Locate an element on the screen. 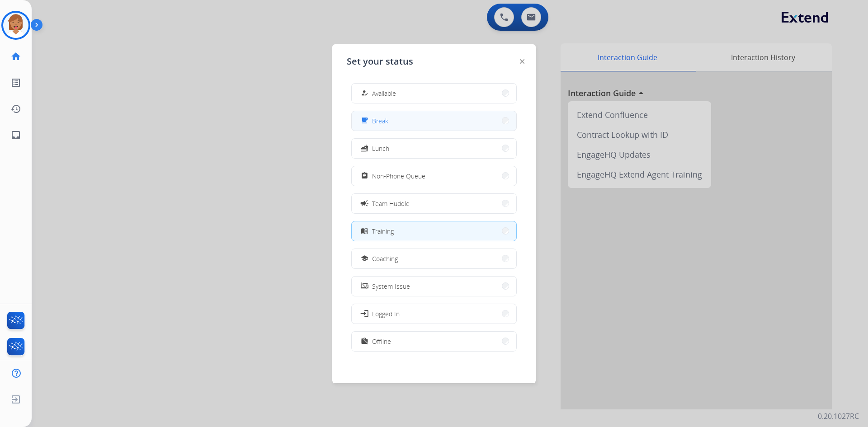 The width and height of the screenshot is (868, 427). span: Non-Phone Queue is located at coordinates (399, 176).